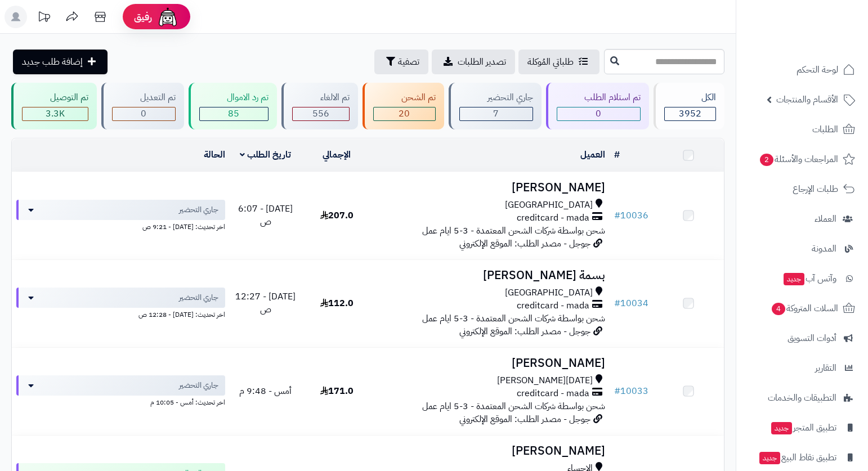 This screenshot has width=868, height=471. Describe the element at coordinates (690, 98) in the screenshot. I see `div: الكل` at that location.